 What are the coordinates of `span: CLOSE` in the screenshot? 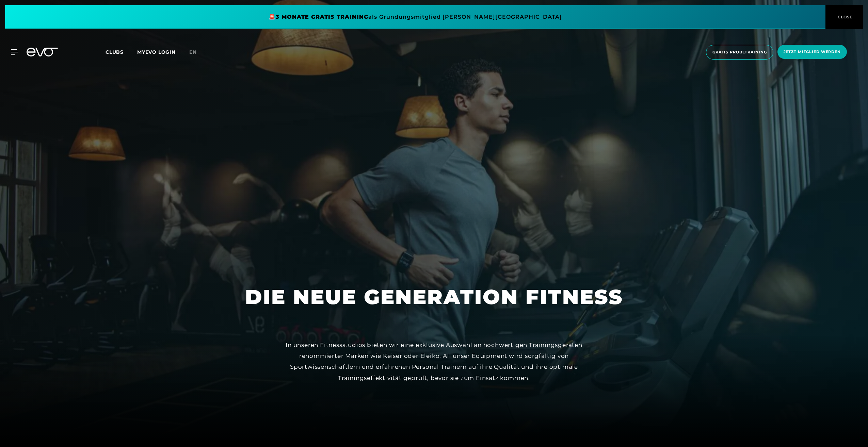 It's located at (844, 17).